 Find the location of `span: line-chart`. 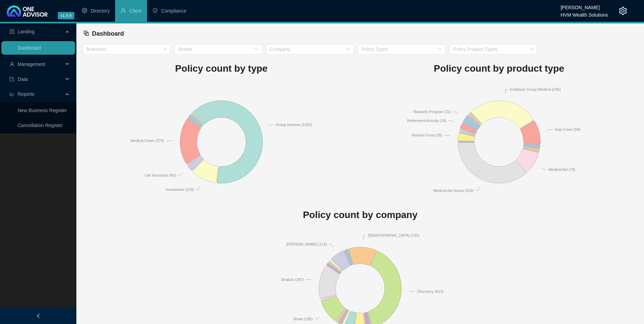

span: line-chart is located at coordinates (12, 94).